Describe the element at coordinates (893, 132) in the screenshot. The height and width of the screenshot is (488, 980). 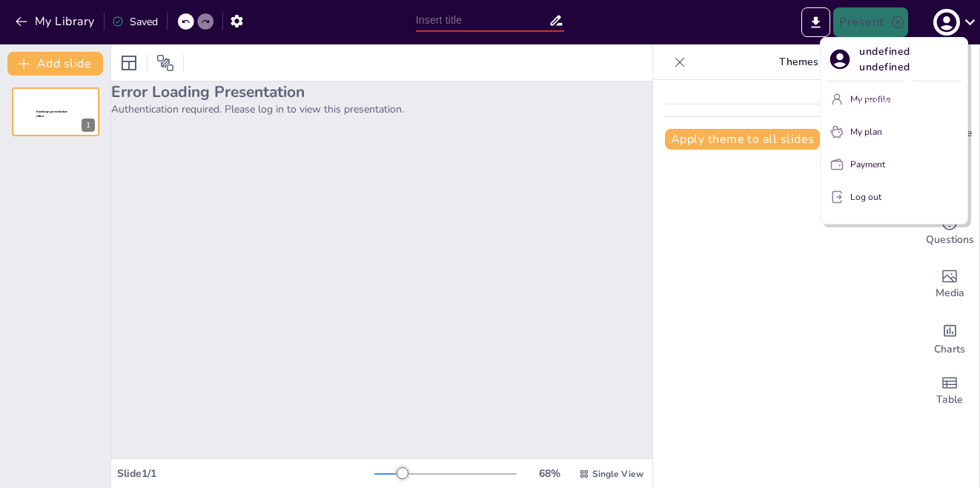
I see `button: My plan` at that location.